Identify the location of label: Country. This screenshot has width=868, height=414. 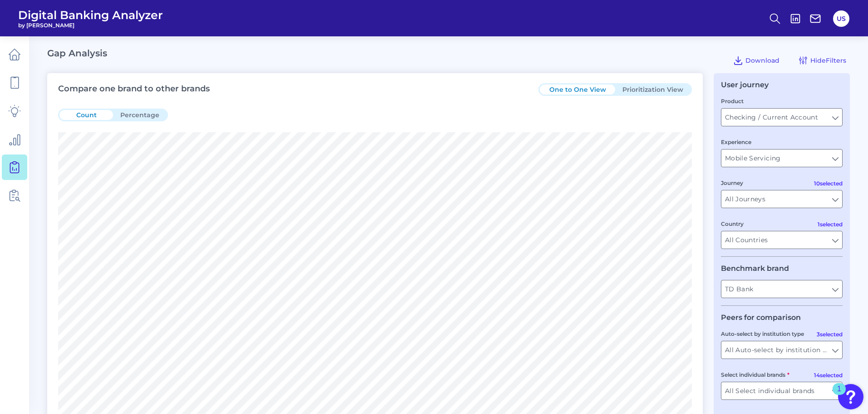
(733, 223).